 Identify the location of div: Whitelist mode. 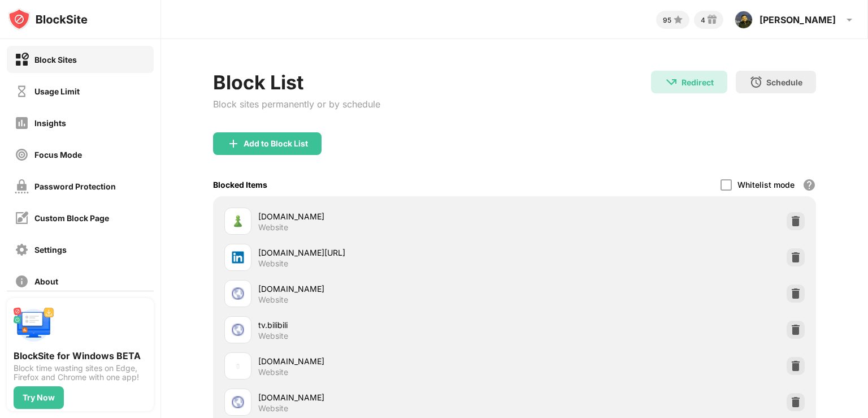
(766, 185).